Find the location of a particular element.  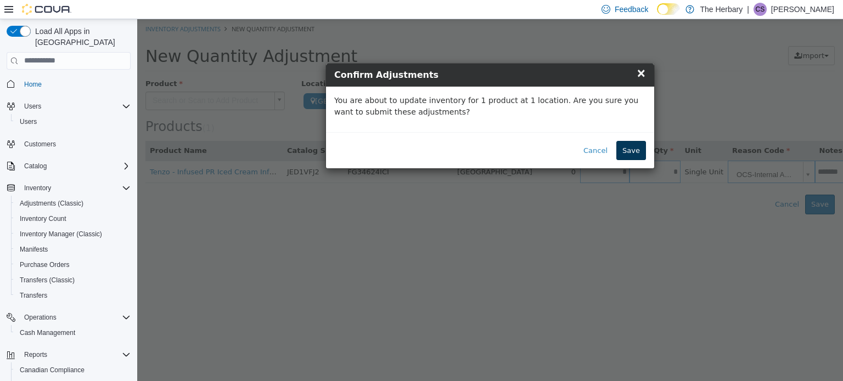

button: Manifests is located at coordinates (73, 250).